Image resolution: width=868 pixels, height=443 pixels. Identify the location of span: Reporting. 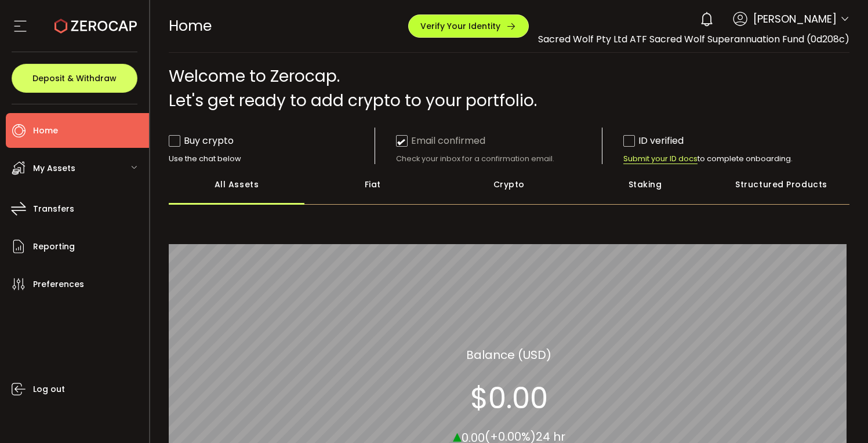
(54, 246).